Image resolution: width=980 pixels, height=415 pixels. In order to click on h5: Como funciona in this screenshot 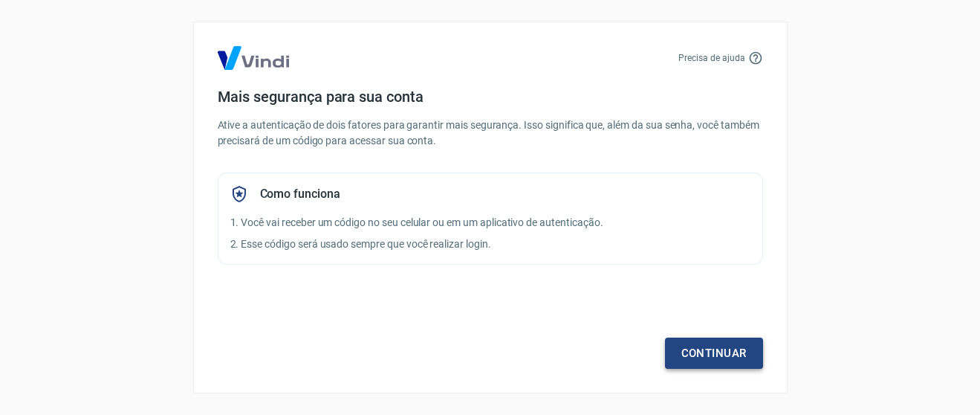, I will do `click(300, 194)`.